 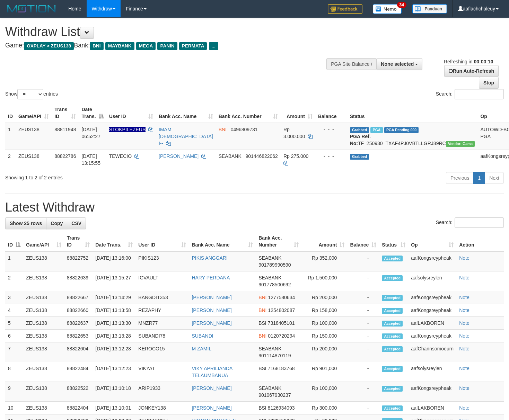 What do you see at coordinates (162, 372) in the screenshot?
I see `td: VIKYAT` at bounding box center [162, 372].